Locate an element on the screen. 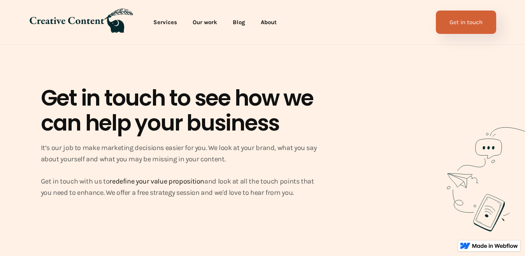  a: Our work is located at coordinates (205, 22).